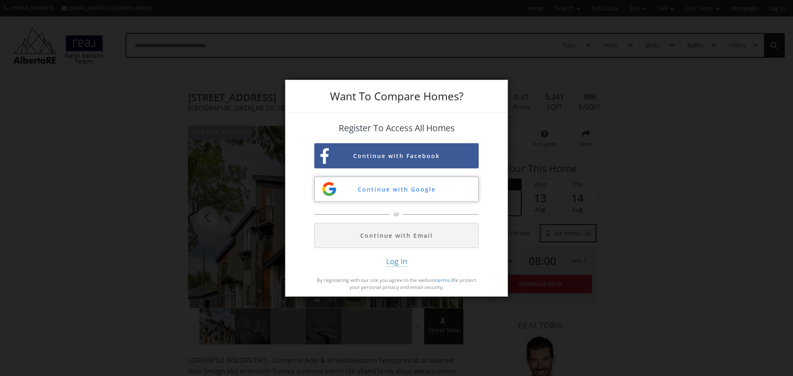 The image size is (793, 376). What do you see at coordinates (397, 214) in the screenshot?
I see `span: or` at bounding box center [397, 214].